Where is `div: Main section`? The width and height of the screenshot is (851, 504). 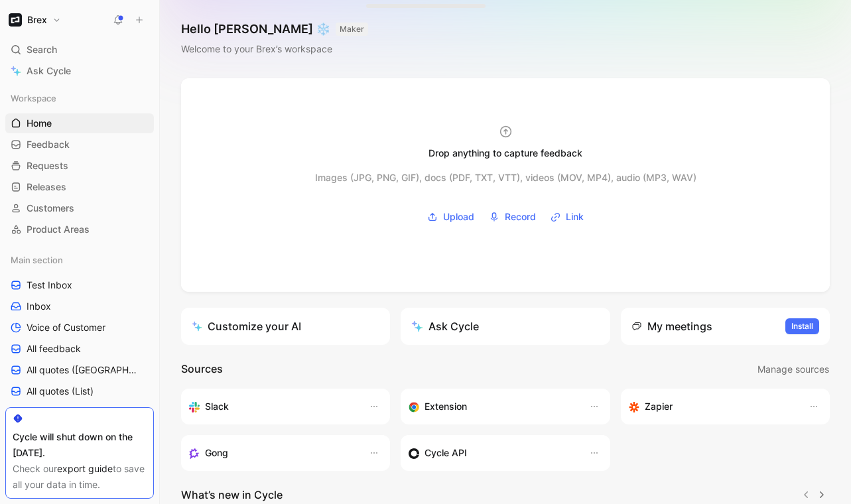
div: Main section is located at coordinates (80, 260).